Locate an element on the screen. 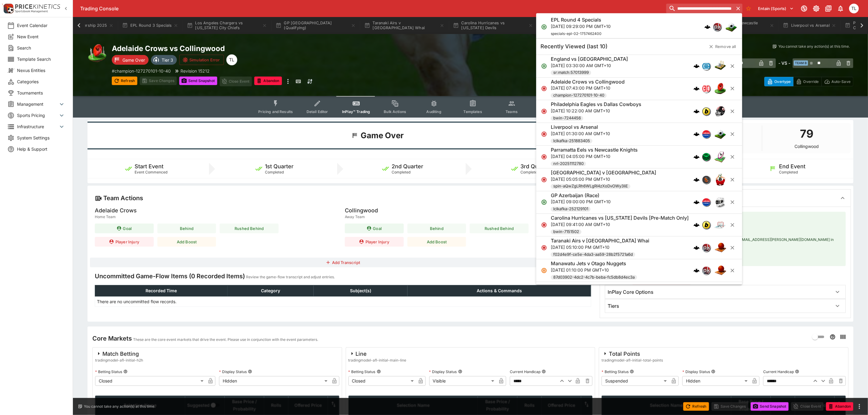  h5: Recently Viewed (last 10) is located at coordinates (573, 47).